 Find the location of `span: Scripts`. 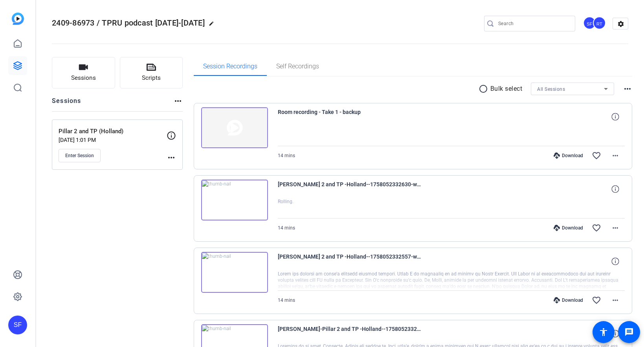

span: Scripts is located at coordinates (152, 78).